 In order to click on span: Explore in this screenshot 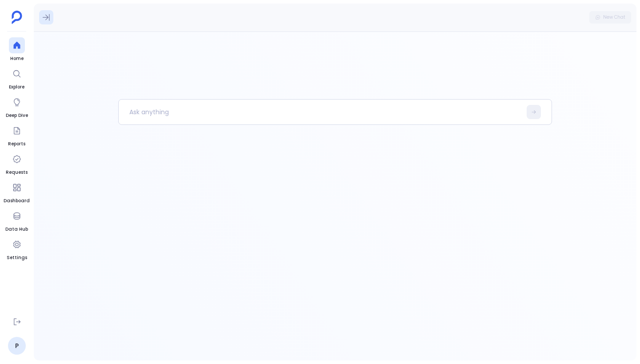, I will do `click(17, 87)`.